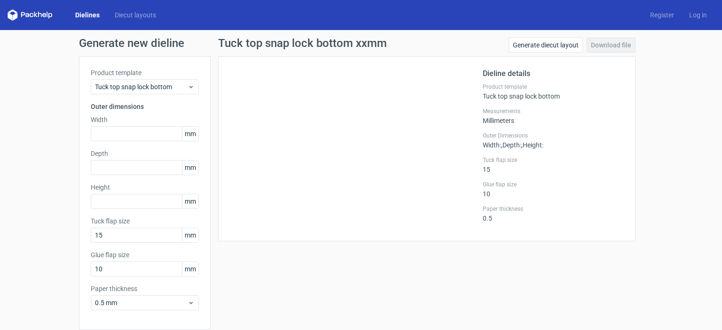 The height and width of the screenshot is (330, 722). I want to click on label: Height, so click(145, 187).